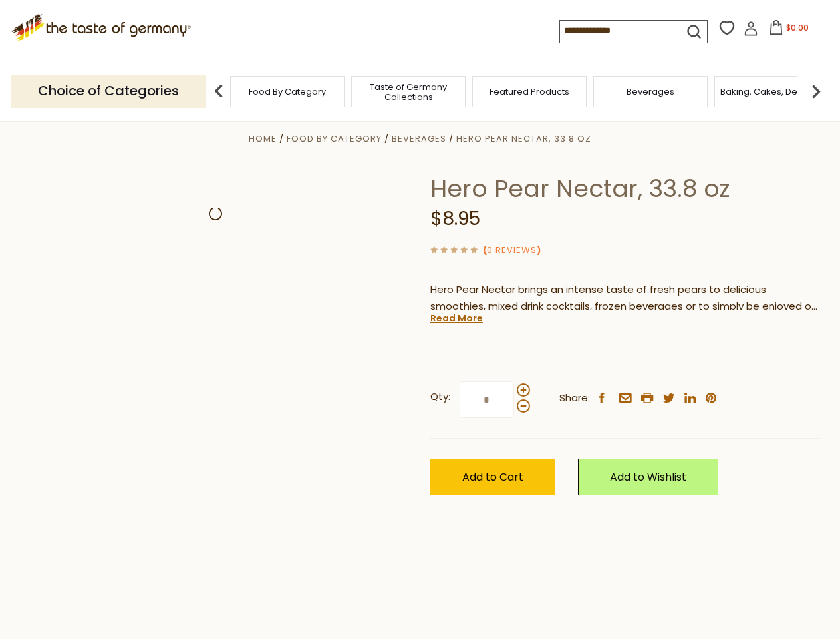 Image resolution: width=840 pixels, height=639 pixels. I want to click on h1: Hero Pear Nectar, 33.8 oz, so click(625, 188).